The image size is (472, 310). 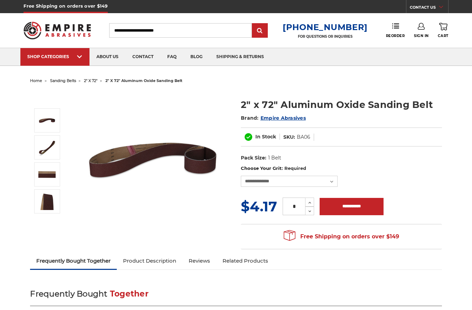 I want to click on a: home, so click(x=36, y=81).